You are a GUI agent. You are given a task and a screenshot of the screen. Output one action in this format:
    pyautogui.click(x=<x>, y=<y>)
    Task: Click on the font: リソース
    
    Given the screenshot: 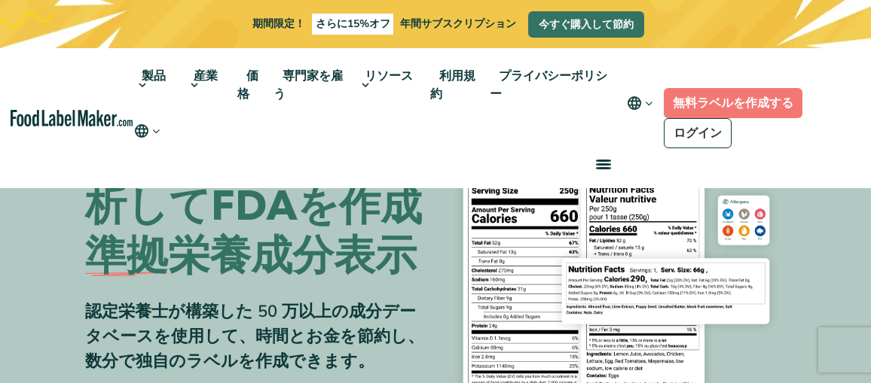 What is the action you would take?
    pyautogui.click(x=389, y=76)
    